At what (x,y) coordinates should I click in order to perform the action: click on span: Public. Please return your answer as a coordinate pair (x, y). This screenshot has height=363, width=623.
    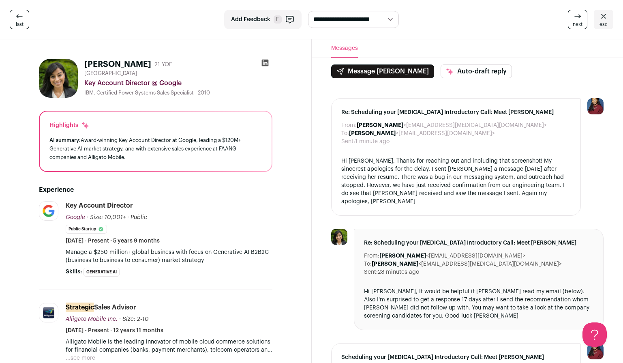
    Looking at the image, I should click on (139, 217).